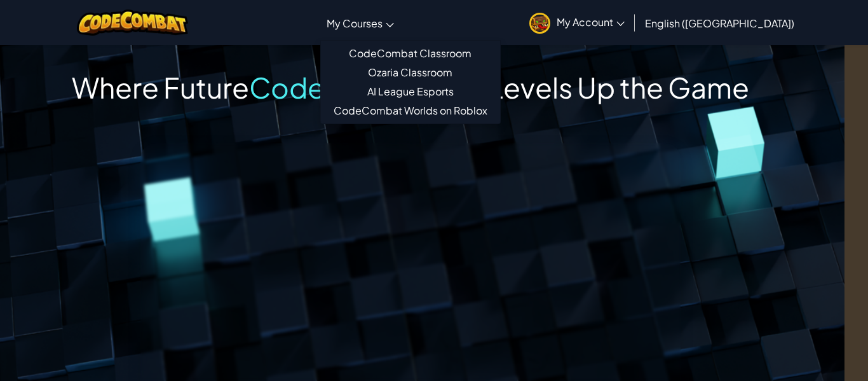 Image resolution: width=868 pixels, height=381 pixels. What do you see at coordinates (577, 23) in the screenshot?
I see `a: My Account` at bounding box center [577, 23].